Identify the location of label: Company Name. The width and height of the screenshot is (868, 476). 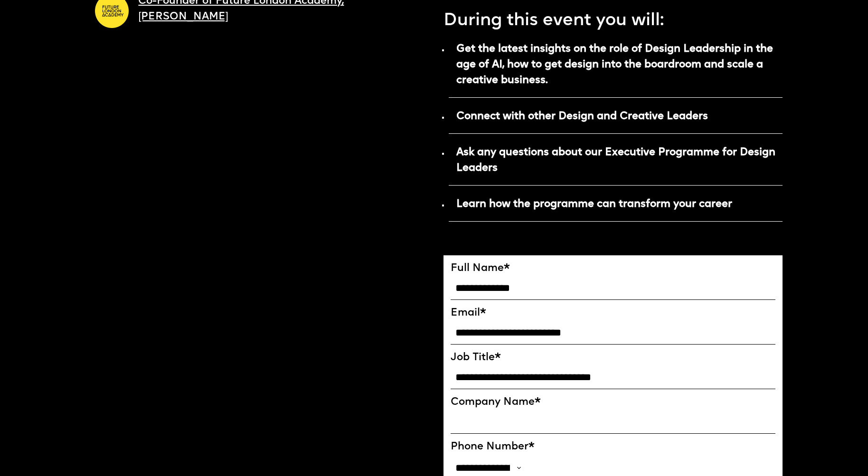
(613, 403).